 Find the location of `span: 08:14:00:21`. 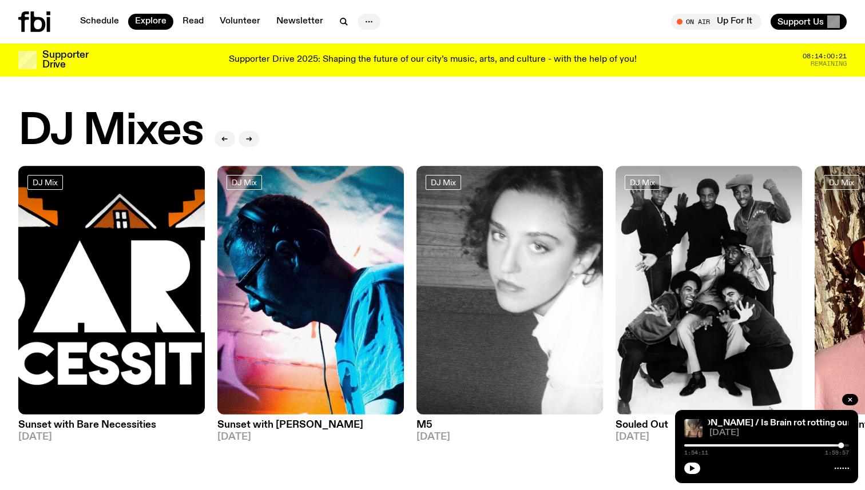

span: 08:14:00:21 is located at coordinates (824, 56).